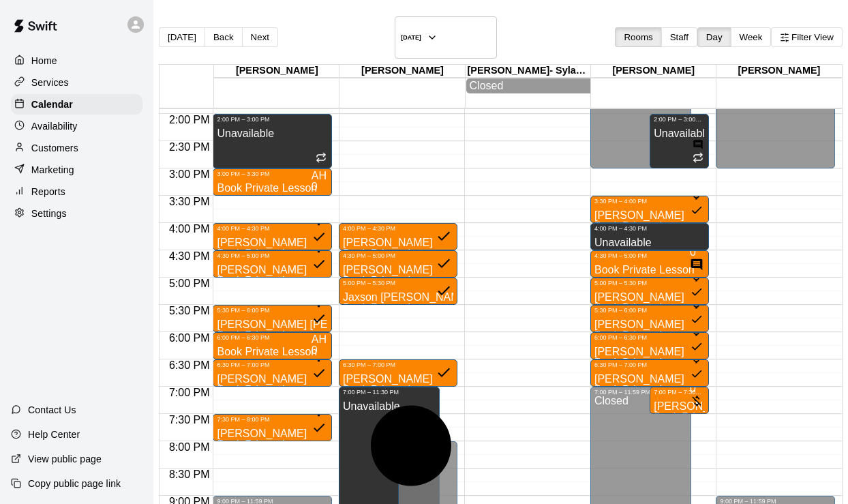  What do you see at coordinates (189, 283) in the screenshot?
I see `span: 5:00 PM` at bounding box center [189, 283].